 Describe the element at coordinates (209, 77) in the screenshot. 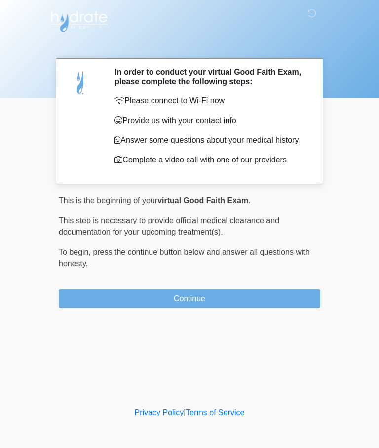

I see `h2: In order to conduct your virtual Good Faith Exam, please complete the following steps:` at that location.